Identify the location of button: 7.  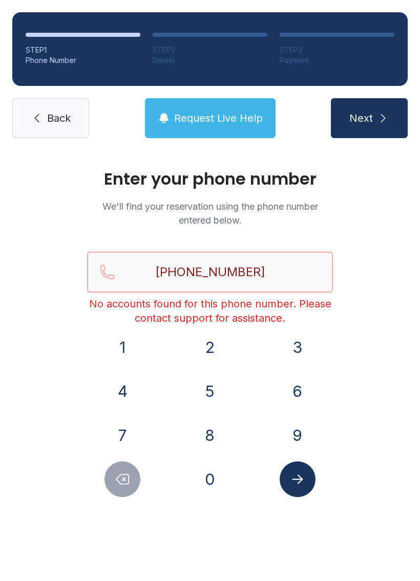
(122, 436).